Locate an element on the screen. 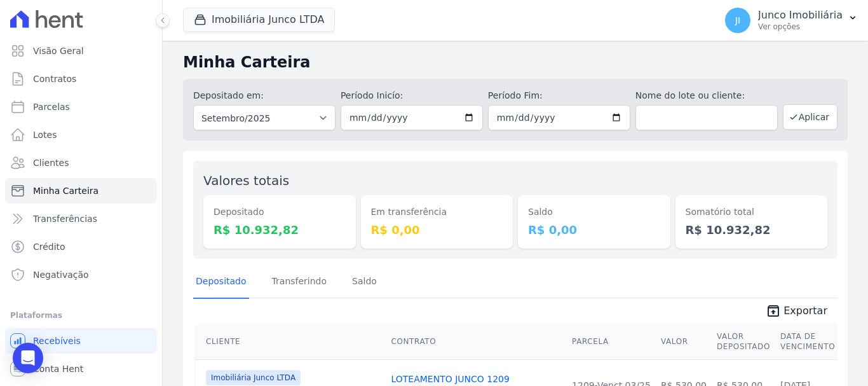 The image size is (868, 386). label: Período Fim: is located at coordinates (559, 95).